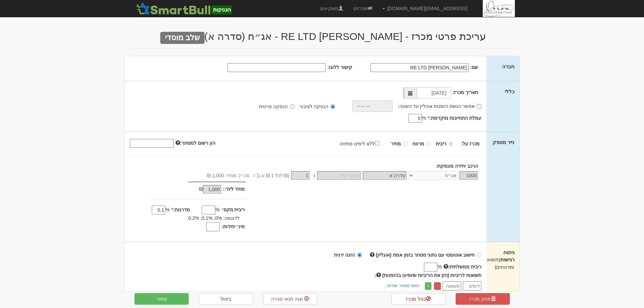 Image resolution: width=644 pixels, height=308 pixels. Describe the element at coordinates (472, 286) in the screenshot. I see `input: לימיט` at that location.